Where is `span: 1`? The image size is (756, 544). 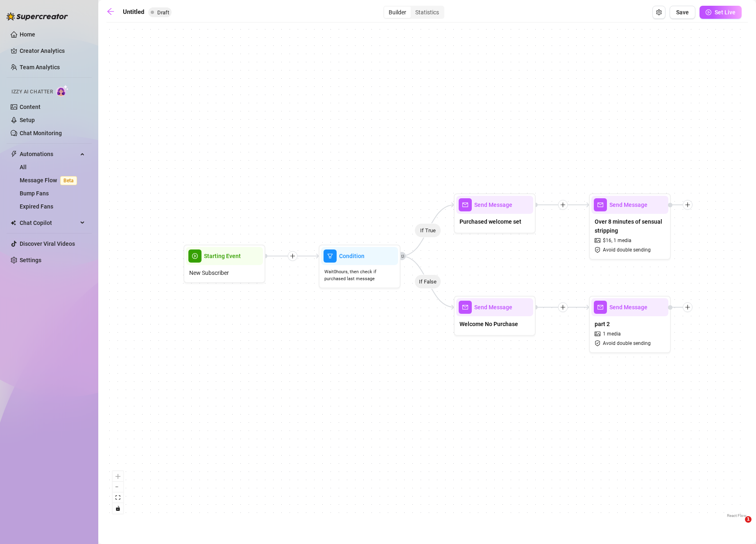 span: 1 is located at coordinates (748, 519).